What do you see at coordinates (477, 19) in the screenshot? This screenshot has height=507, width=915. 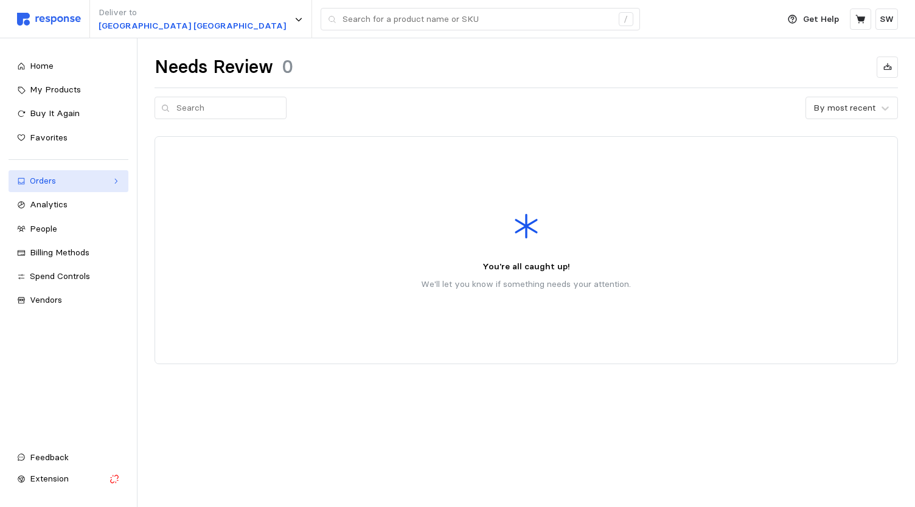 I see `input: Search for a product name or SKU` at bounding box center [477, 19].